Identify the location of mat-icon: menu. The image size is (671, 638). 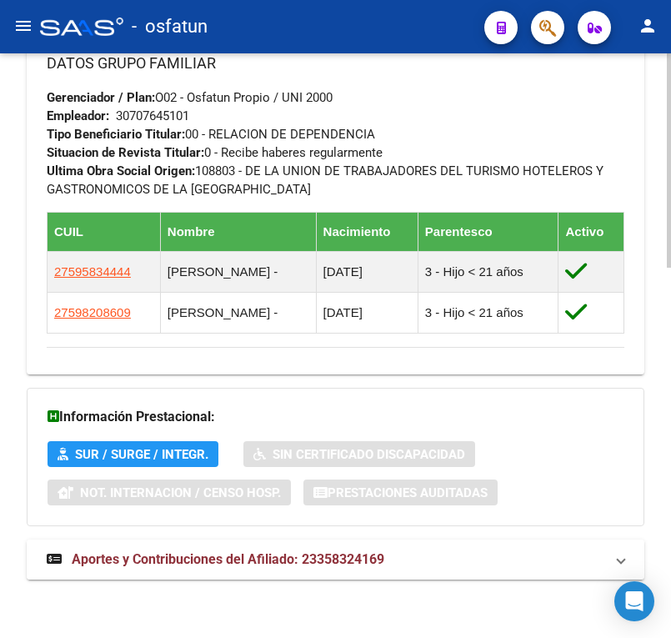
(23, 26).